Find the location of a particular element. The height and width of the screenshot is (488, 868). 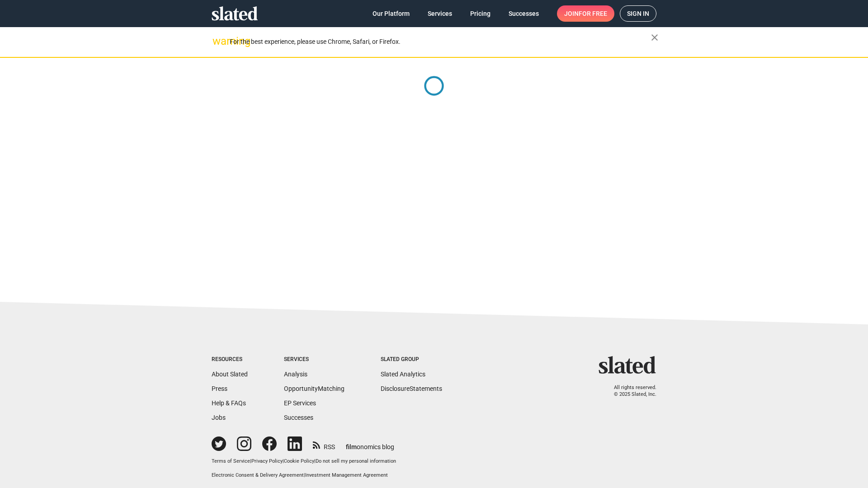

a: Press is located at coordinates (219, 388).